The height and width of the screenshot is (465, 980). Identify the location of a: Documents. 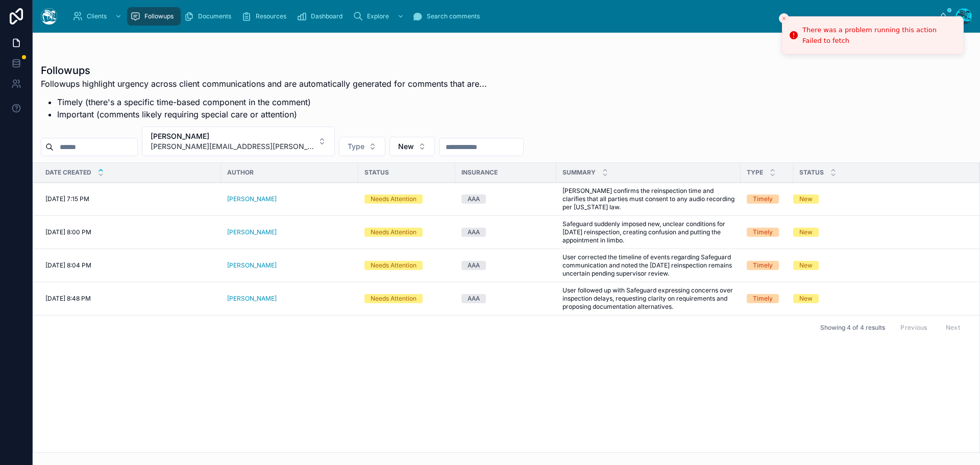
(209, 16).